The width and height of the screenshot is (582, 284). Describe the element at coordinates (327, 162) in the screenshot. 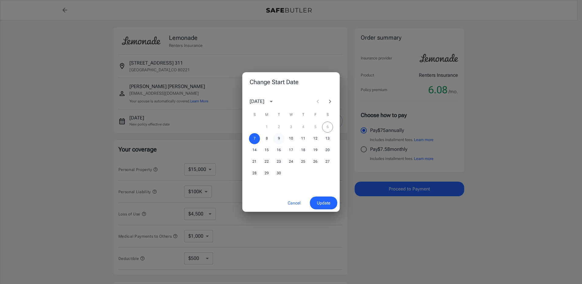

I see `button: 27` at that location.